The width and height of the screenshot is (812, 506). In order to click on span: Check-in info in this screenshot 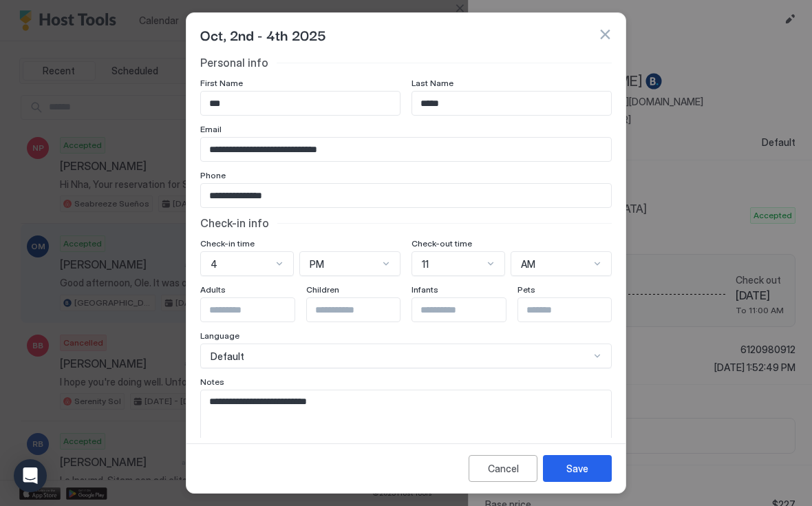, I will do `click(235, 223)`.